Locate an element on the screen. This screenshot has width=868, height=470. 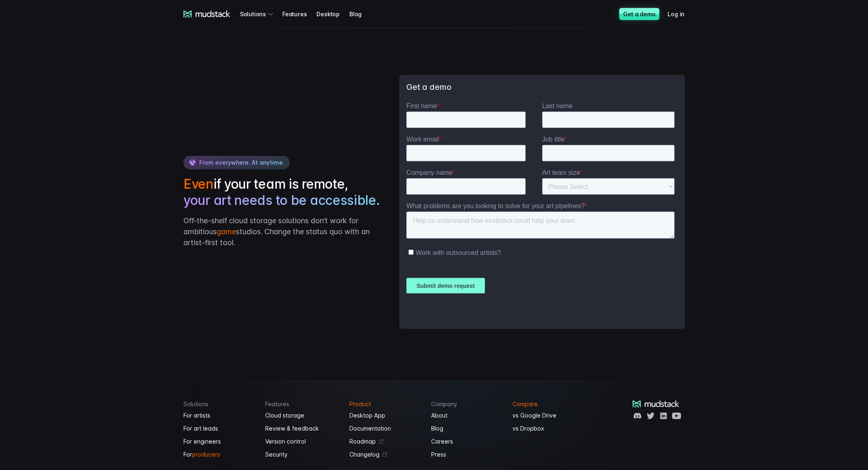
a: For art leads is located at coordinates (219, 429).